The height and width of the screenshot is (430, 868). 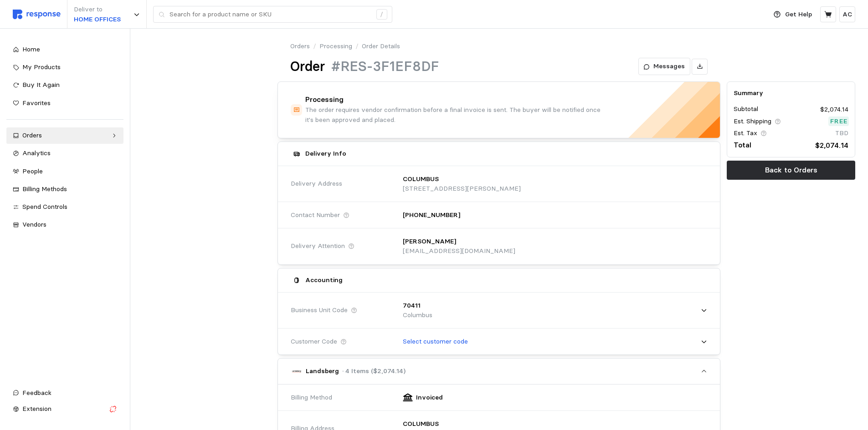 I want to click on p: Back to Orders, so click(x=791, y=170).